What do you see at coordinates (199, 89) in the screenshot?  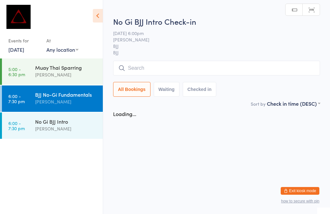 I see `button: Checked in` at bounding box center [199, 89].